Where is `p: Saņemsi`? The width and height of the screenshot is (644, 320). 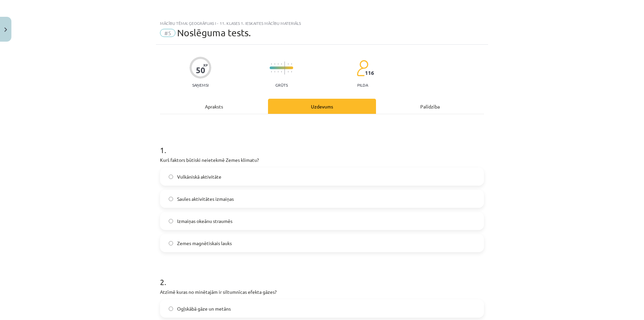
p: Saņemsi is located at coordinates (200, 85).